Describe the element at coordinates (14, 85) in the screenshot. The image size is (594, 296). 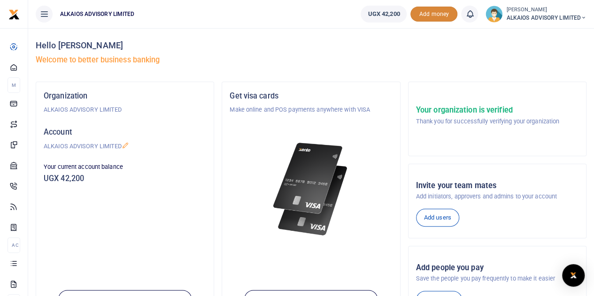
I see `li: M` at that location.